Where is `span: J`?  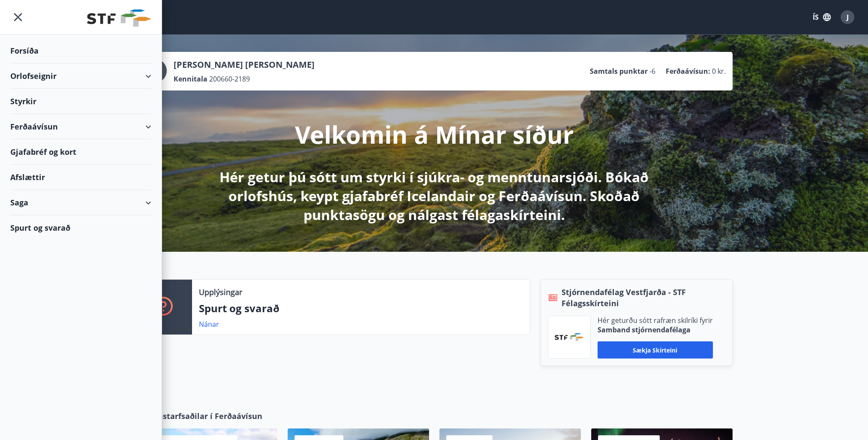 span: J is located at coordinates (847, 17).